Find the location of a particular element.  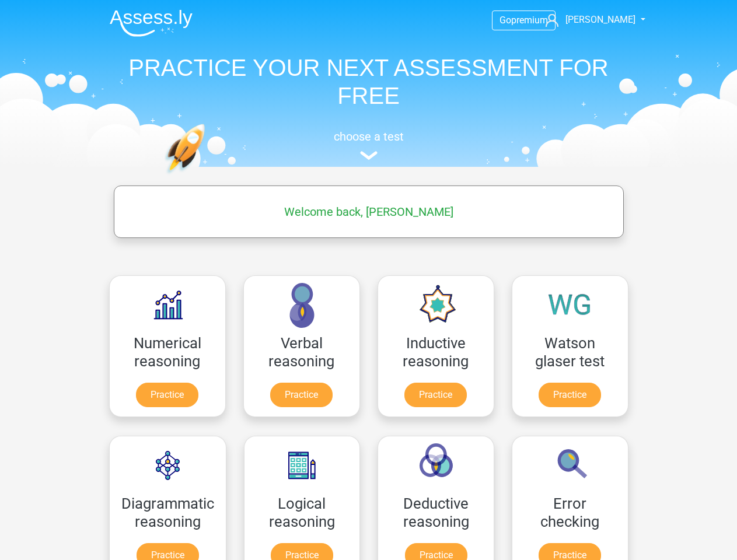

img: Assessly is located at coordinates (151, 23).